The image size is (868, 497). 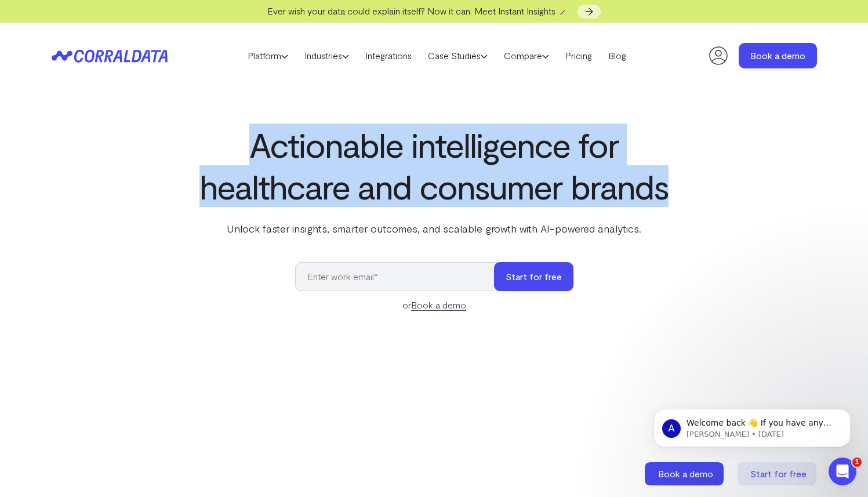 I want to click on a: Integrations, so click(x=389, y=56).